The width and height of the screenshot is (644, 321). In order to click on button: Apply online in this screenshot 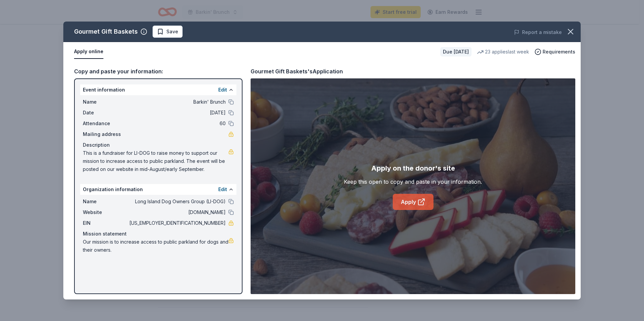, I will do `click(89, 52)`.